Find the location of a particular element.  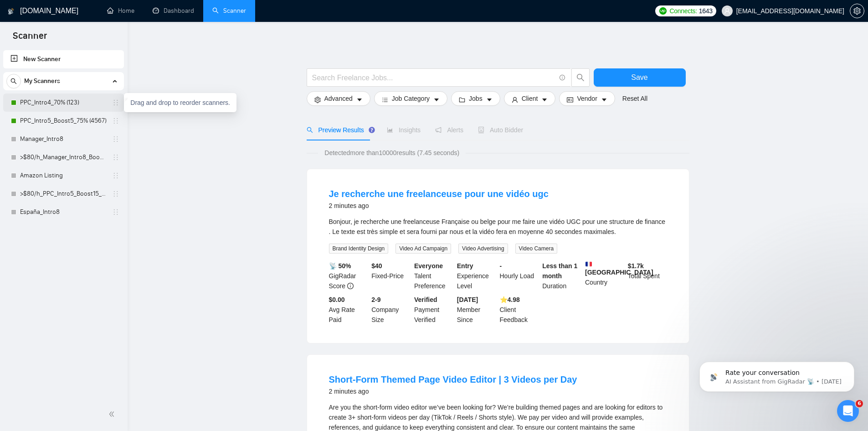

a: España_Intro8 is located at coordinates (64, 212).